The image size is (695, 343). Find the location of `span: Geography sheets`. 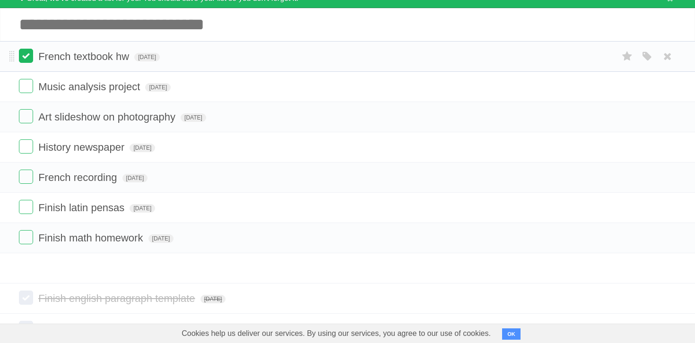

span: Geography sheets is located at coordinates (82, 328).